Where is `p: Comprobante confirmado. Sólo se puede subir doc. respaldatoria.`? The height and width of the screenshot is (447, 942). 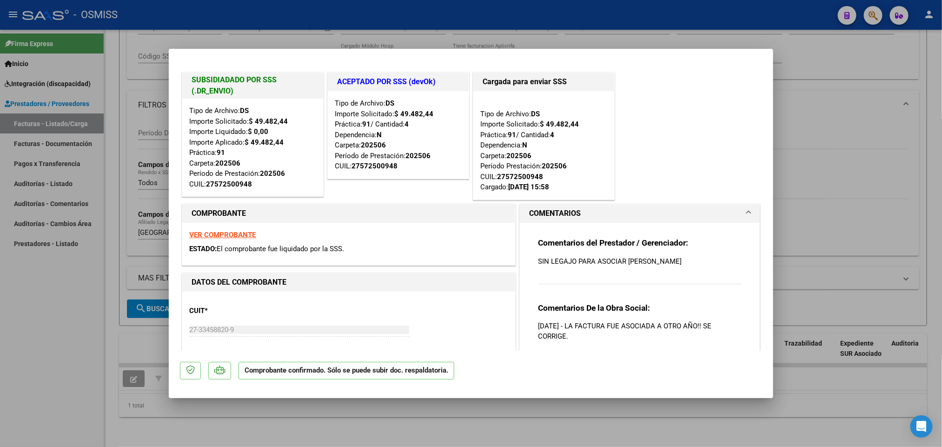 p: Comprobante confirmado. Sólo se puede subir doc. respaldatoria. is located at coordinates (346, 371).